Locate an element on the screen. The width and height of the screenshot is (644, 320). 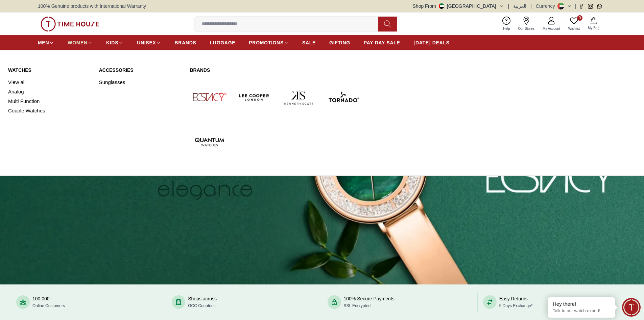
a: KIDS is located at coordinates (114, 43).